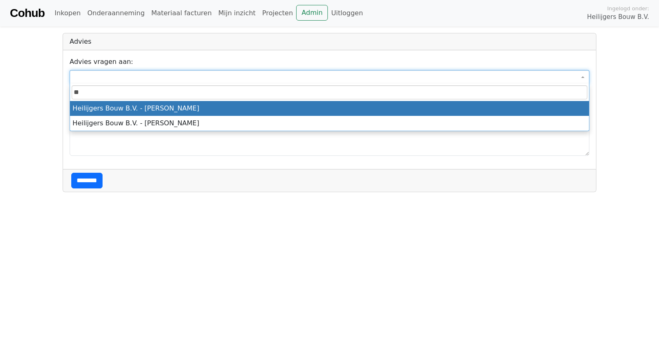 The height and width of the screenshot is (362, 659). I want to click on a: Materiaal facturen, so click(181, 13).